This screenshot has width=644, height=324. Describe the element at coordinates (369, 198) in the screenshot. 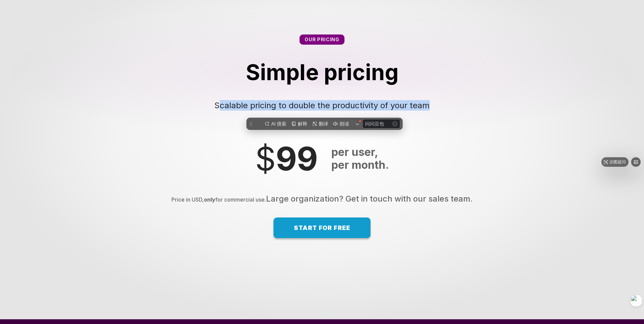

I see `span: Large organization? Get in touch with our sales team.` at that location.